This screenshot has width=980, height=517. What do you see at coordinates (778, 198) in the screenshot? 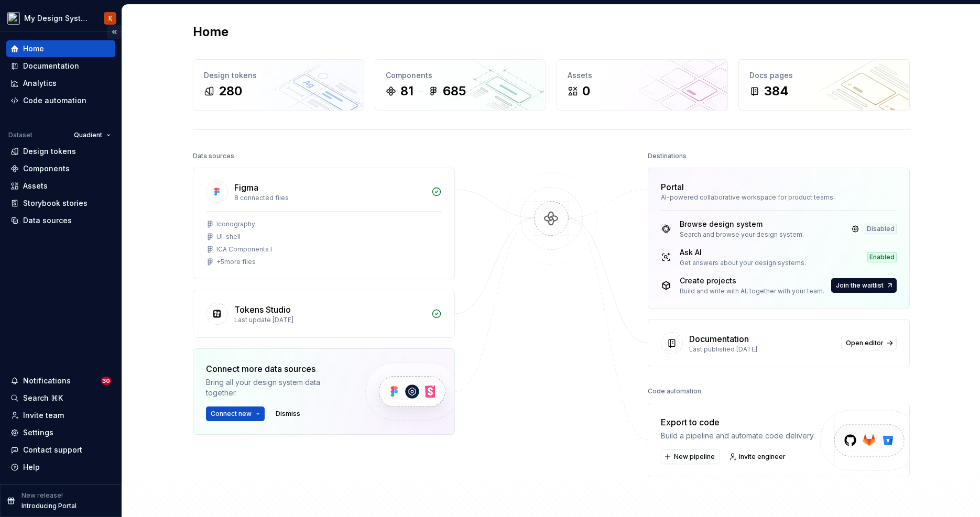
I see `div: AI-powered collaborative workspace for product teams.` at bounding box center [778, 198].